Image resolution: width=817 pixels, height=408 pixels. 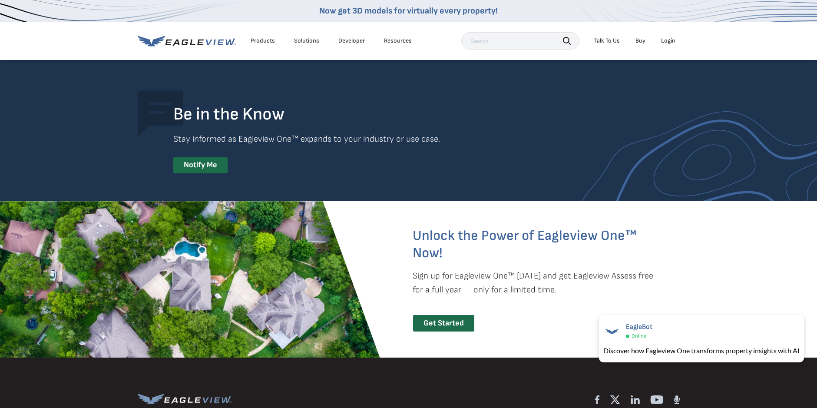 What do you see at coordinates (426, 114) in the screenshot?
I see `div: Be in the Know` at bounding box center [426, 114].